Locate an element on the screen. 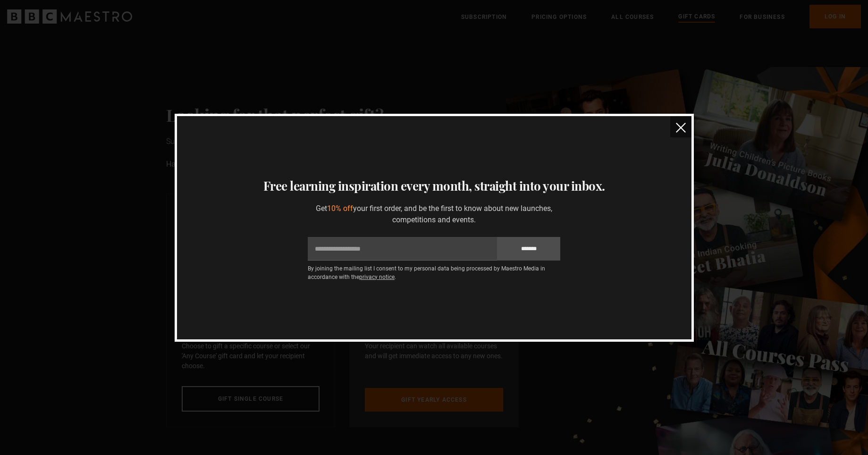 Image resolution: width=868 pixels, height=455 pixels. a: privacy notice is located at coordinates (377, 277).